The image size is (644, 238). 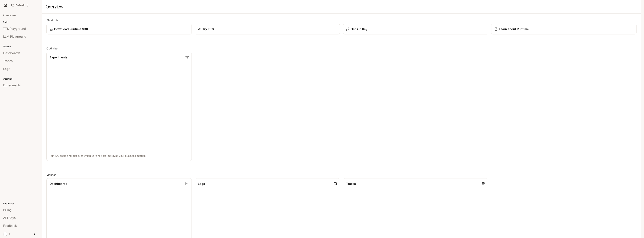 What do you see at coordinates (119, 156) in the screenshot?
I see `p: Run A/B tests and discover which variant best improves your business metrics` at bounding box center [119, 156].